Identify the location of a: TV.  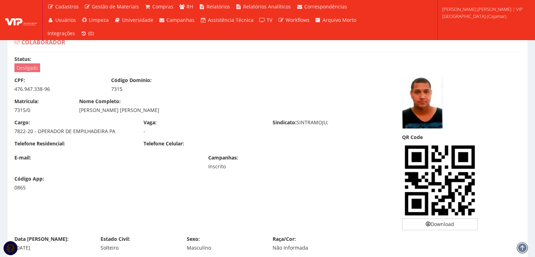
(266, 20).